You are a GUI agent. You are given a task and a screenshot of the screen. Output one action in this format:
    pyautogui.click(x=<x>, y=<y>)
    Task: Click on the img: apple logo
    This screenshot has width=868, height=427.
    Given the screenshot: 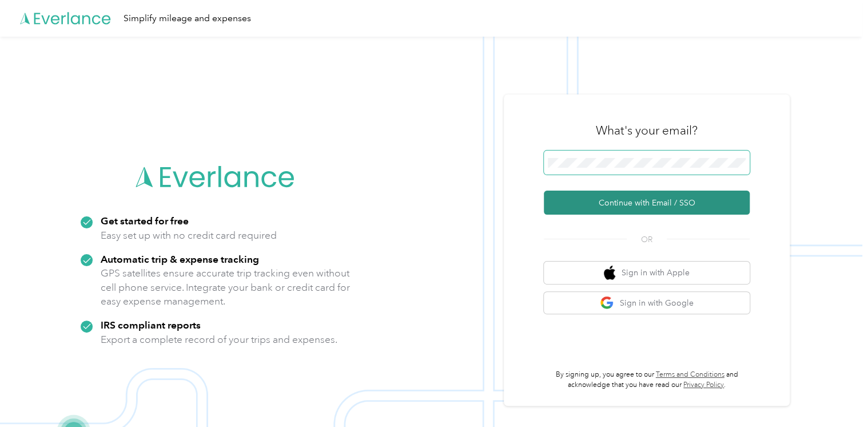 What is the action you would take?
    pyautogui.click(x=609, y=273)
    